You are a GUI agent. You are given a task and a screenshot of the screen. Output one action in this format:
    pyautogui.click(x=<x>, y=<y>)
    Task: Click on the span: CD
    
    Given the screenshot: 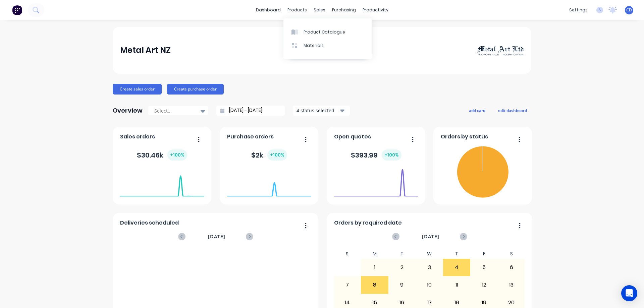 What is the action you would take?
    pyautogui.click(x=629, y=10)
    